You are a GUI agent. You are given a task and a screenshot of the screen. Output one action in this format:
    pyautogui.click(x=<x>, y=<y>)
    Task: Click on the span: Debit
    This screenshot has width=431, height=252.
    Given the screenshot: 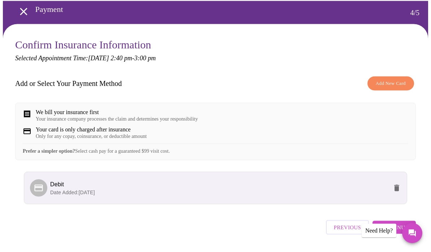 What is the action you would take?
    pyautogui.click(x=57, y=184)
    